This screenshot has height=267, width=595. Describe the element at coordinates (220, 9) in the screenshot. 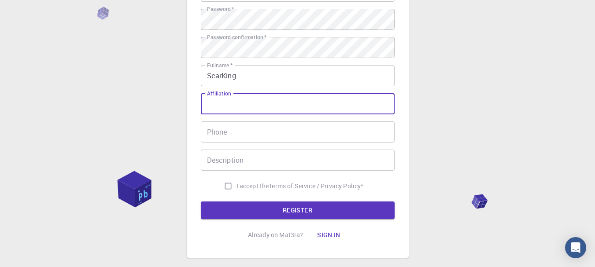

I see `label: Password` at that location.